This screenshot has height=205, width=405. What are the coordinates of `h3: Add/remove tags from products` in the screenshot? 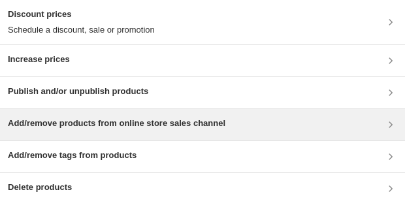 It's located at (72, 155).